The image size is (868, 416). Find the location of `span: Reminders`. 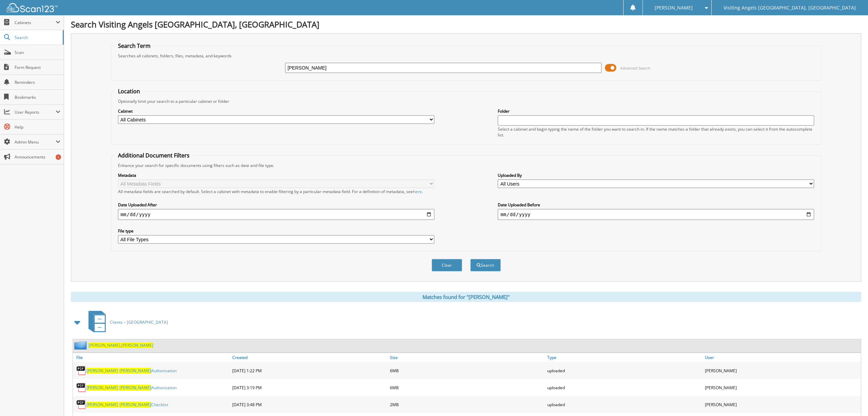

span: Reminders is located at coordinates (37, 82).